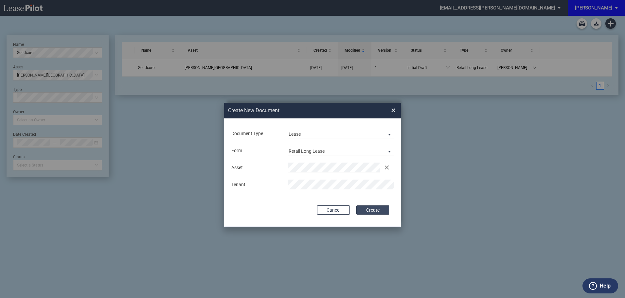 Image resolution: width=625 pixels, height=298 pixels. I want to click on md-select: Document Type: Lease, so click(341, 134).